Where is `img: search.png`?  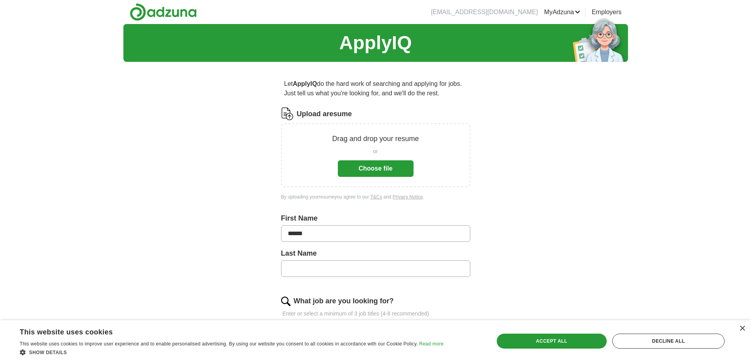
img: search.png is located at coordinates (286, 301).